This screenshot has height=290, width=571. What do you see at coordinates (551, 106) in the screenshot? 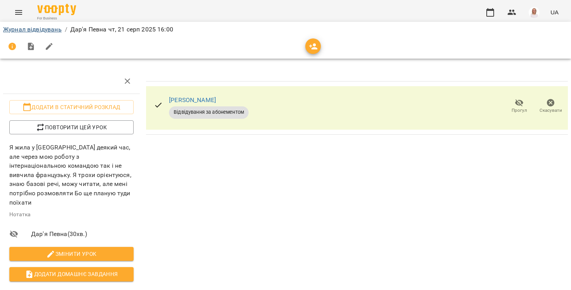
I see `button: Скасувати` at bounding box center [551, 106].